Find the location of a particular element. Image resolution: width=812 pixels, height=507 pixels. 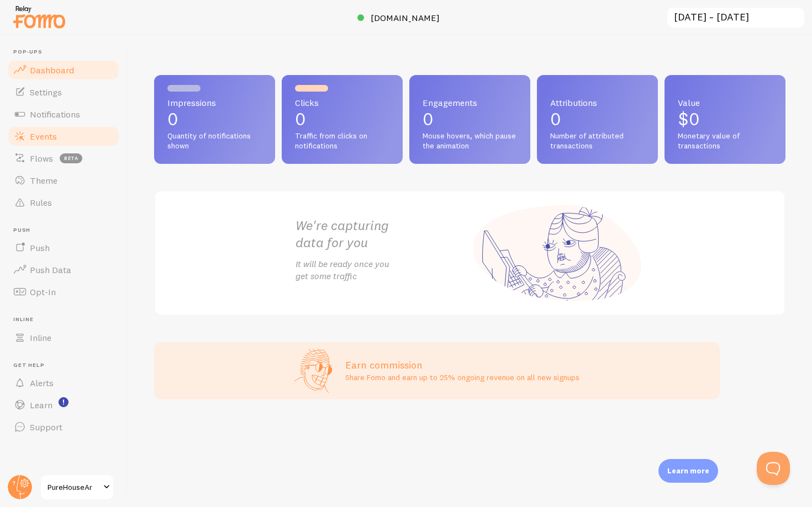

a: Rules is located at coordinates (64, 202).